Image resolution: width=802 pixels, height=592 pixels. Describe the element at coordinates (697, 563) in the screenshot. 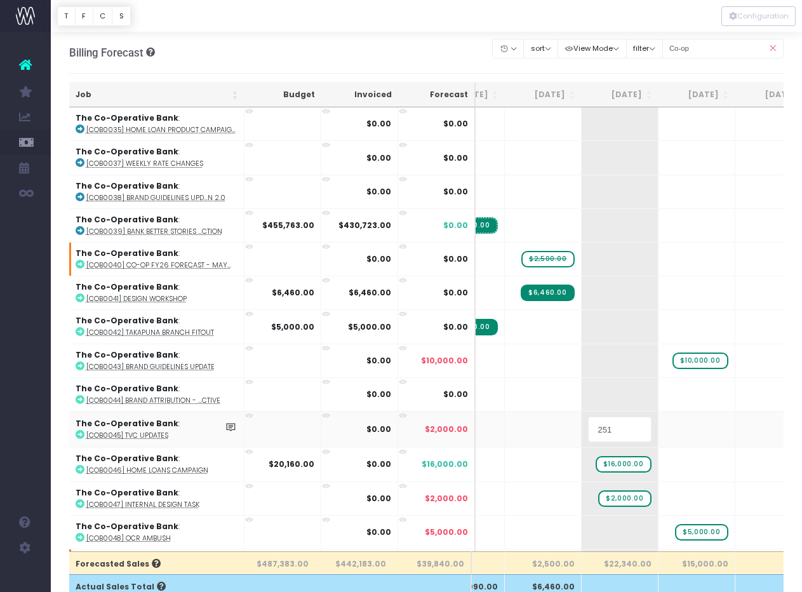

I see `th: $15,000.00` at that location.